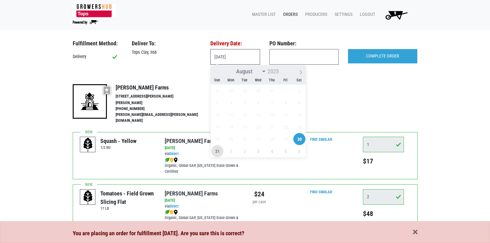 This screenshot has height=243, width=490. Describe the element at coordinates (166, 43) in the screenshot. I see `h3: Deliver To:` at that location.